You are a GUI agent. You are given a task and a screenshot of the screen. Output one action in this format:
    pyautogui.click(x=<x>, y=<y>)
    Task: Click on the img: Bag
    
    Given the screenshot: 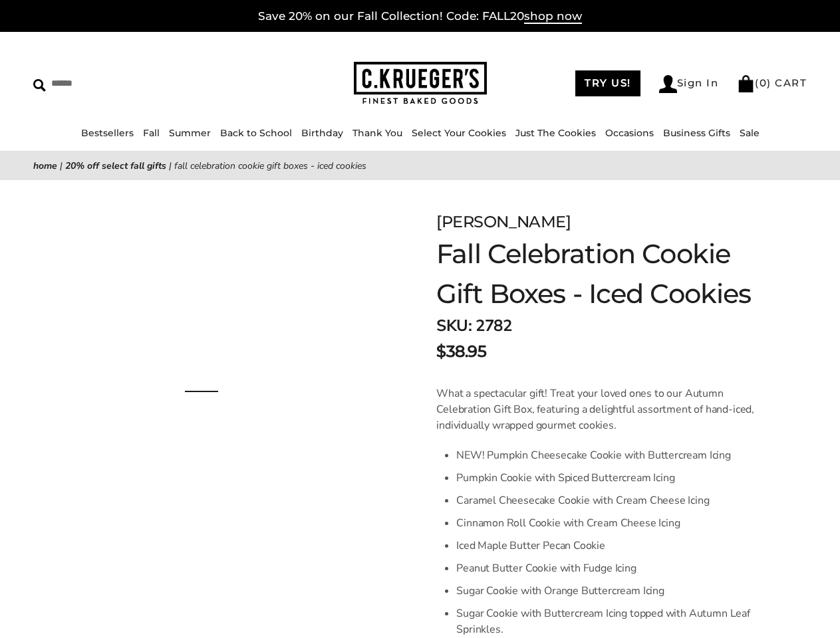 What is the action you would take?
    pyautogui.click(x=745, y=84)
    